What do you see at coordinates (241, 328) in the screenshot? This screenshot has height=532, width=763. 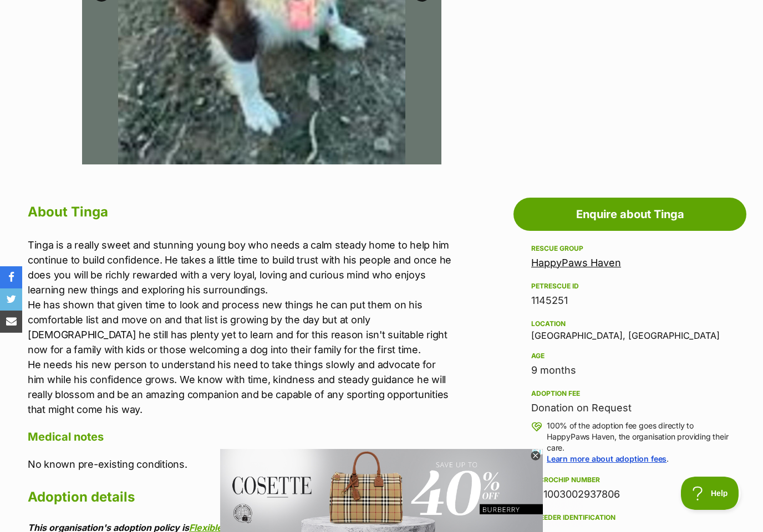 I see `p: Tinga is a really sweet and stunning young boy who needs a calm steady home to help him continue ...` at bounding box center [241, 328].